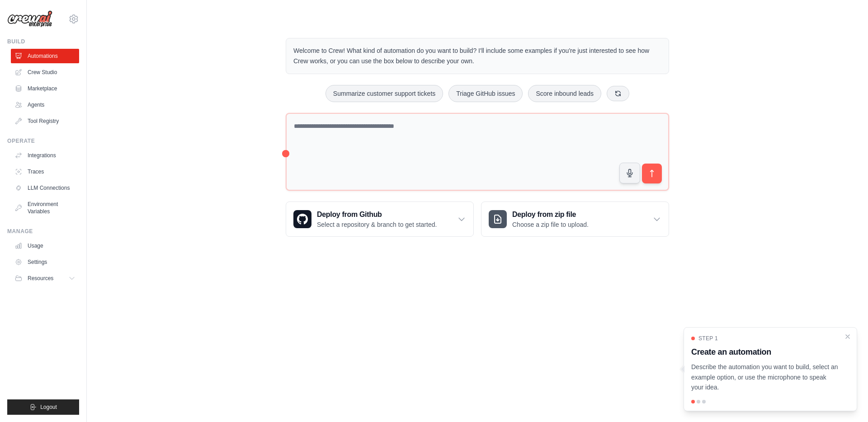  I want to click on div: Operate, so click(43, 141).